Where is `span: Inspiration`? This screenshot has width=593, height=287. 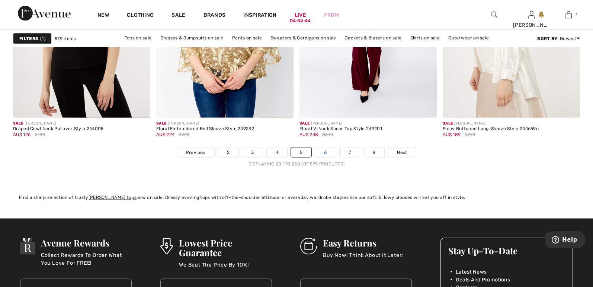 span: Inspiration is located at coordinates (260, 16).